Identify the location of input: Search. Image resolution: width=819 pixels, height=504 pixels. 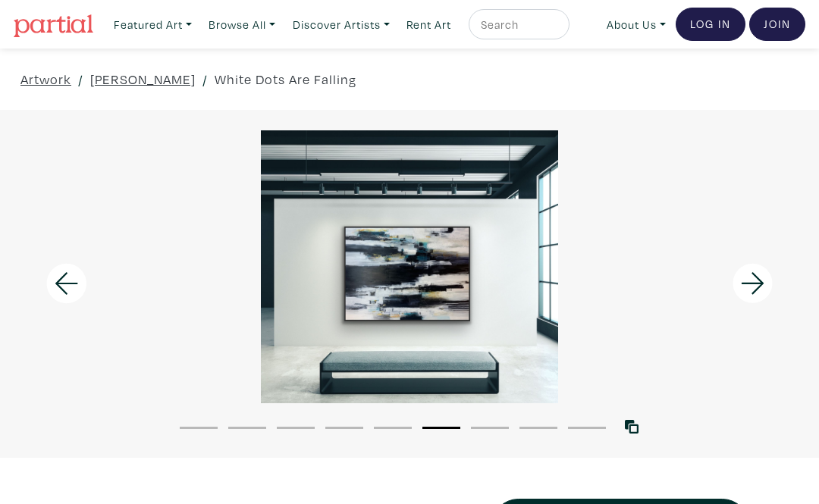
(518, 24).